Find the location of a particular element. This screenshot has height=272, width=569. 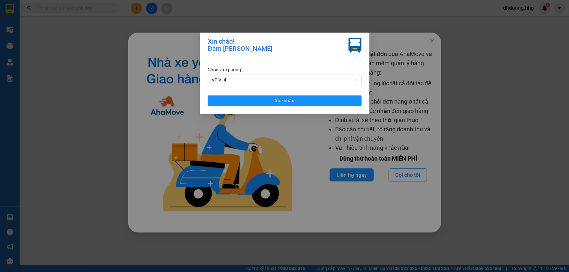

span: VP Vinh is located at coordinates (285, 80).